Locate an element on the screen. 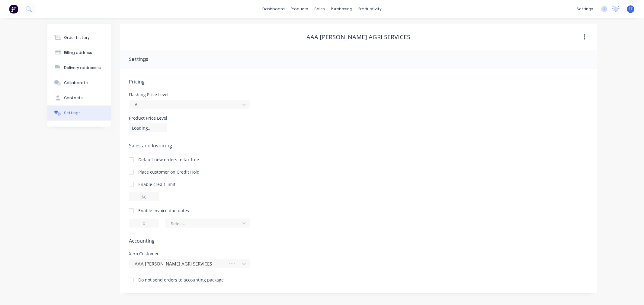 This screenshot has width=644, height=305. div: Billing address is located at coordinates (78, 53).